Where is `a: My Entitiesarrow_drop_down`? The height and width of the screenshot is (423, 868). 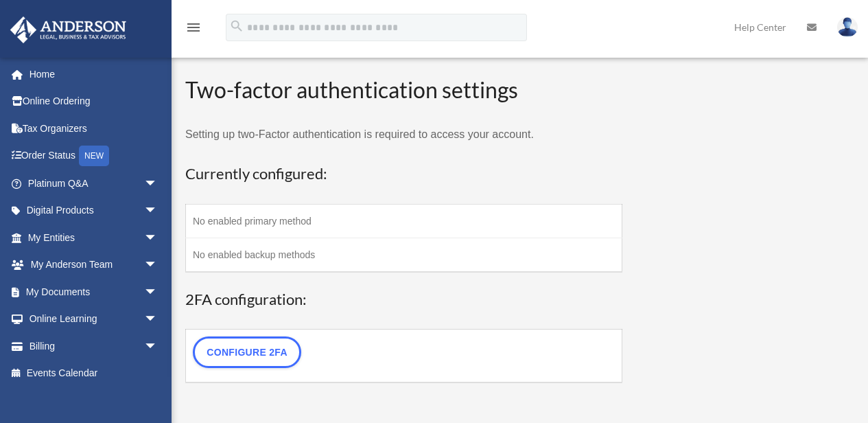 a: My Entitiesarrow_drop_down is located at coordinates (94, 237).